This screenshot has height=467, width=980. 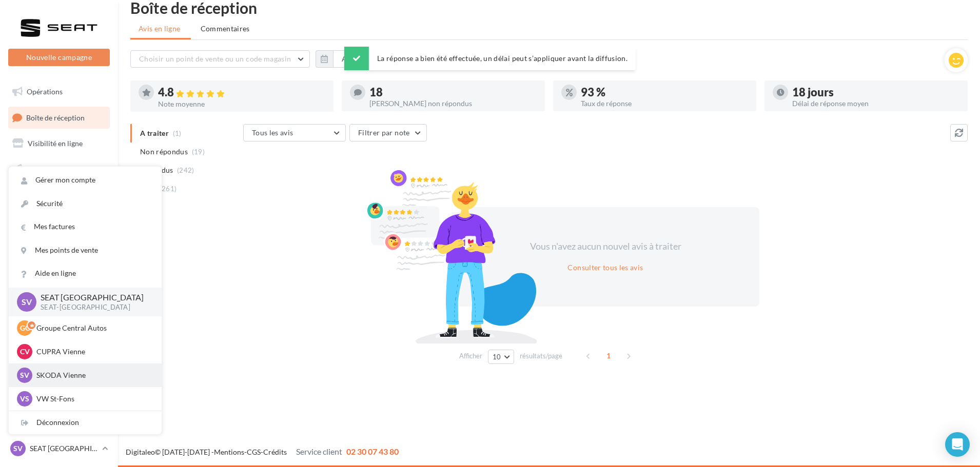 I want to click on p: Groupe Central Autos, so click(x=93, y=328).